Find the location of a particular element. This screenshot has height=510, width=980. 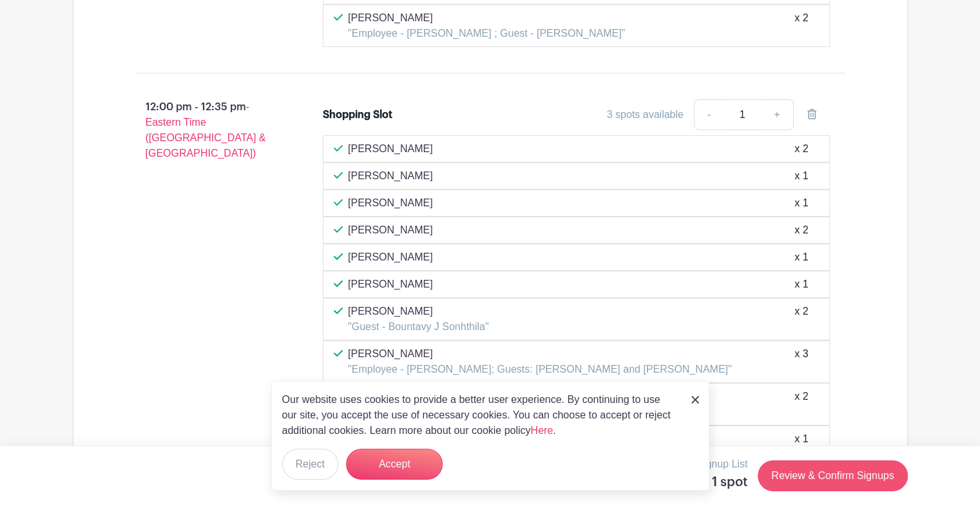

div: 3 spots available is located at coordinates (645, 115).